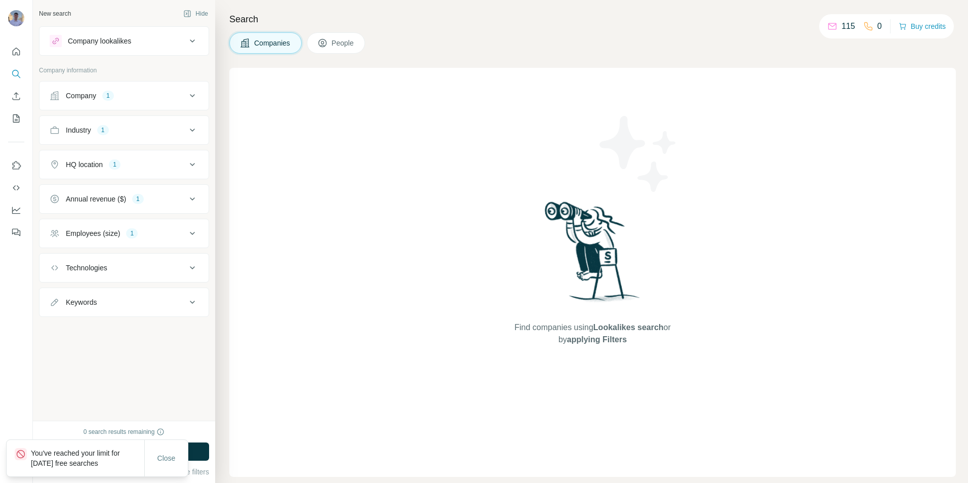 This screenshot has width=968, height=483. What do you see at coordinates (16, 165) in the screenshot?
I see `button: Use Surfe on LinkedIn` at bounding box center [16, 165].